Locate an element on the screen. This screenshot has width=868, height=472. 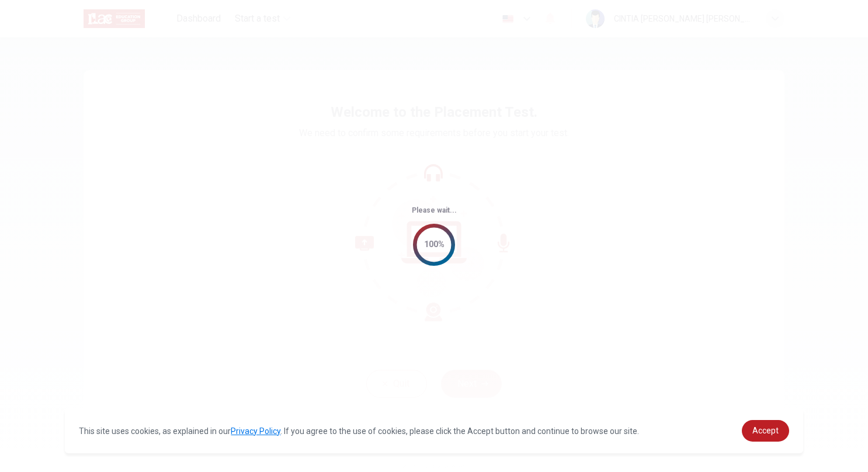
a: Privacy Policy is located at coordinates (255, 431).